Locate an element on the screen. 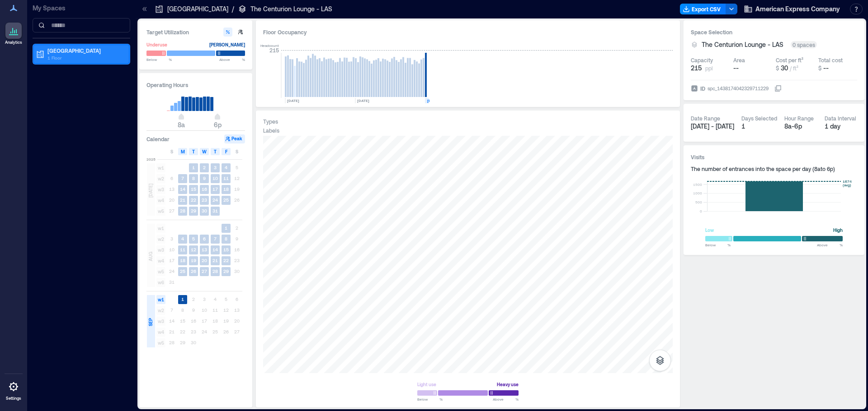 This screenshot has width=868, height=411. div: 1 is located at coordinates (759, 127).